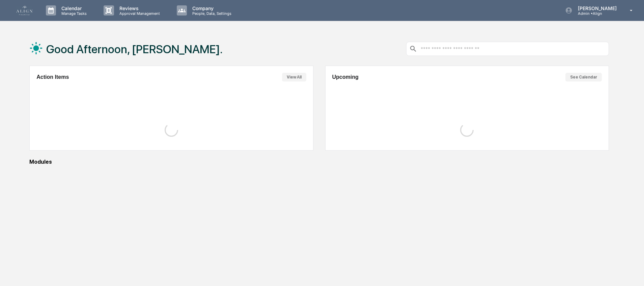 The image size is (644, 286). Describe the element at coordinates (294, 77) in the screenshot. I see `button: View All` at that location.